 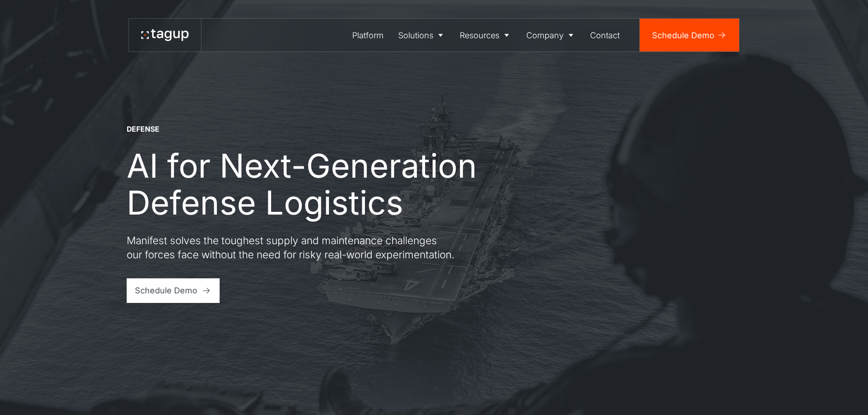 I want to click on p: Manifest solves the toughest supply and maintenance challenges our forces face without the need f..., so click(x=291, y=248).